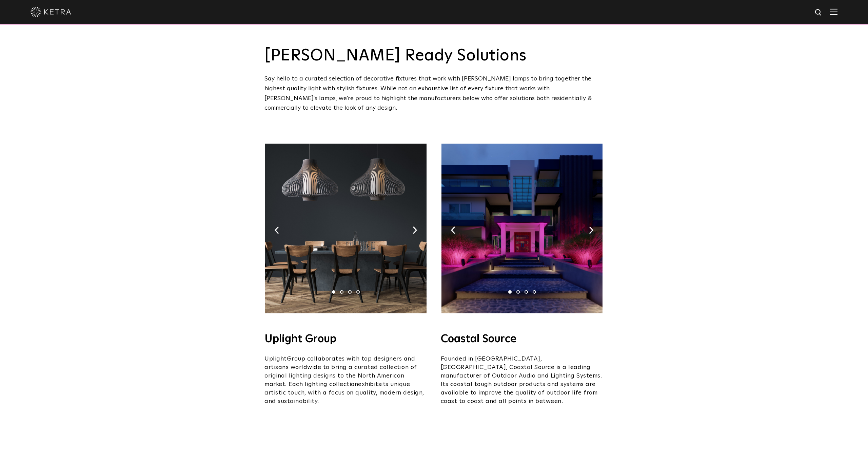 The image size is (868, 459). What do you see at coordinates (522, 339) in the screenshot?
I see `h4: Coastal Source` at bounding box center [522, 339].